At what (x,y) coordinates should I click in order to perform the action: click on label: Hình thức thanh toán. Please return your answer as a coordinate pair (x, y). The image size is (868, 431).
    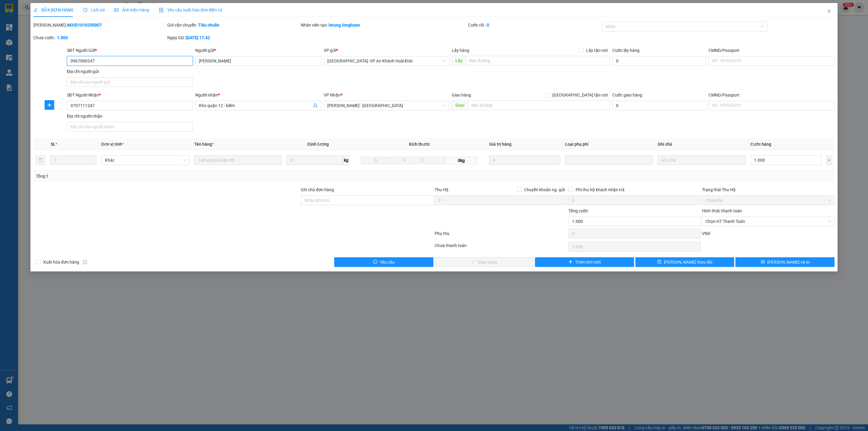
    Looking at the image, I should click on (722, 211).